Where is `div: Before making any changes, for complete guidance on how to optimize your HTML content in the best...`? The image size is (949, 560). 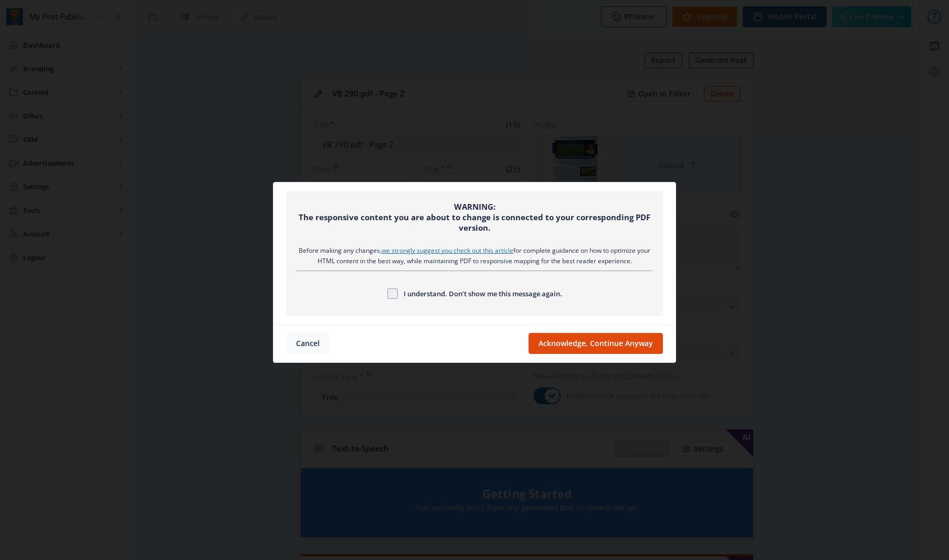
div: Before making any changes, for complete guidance on how to optimize your HTML content in the best... is located at coordinates (474, 256).